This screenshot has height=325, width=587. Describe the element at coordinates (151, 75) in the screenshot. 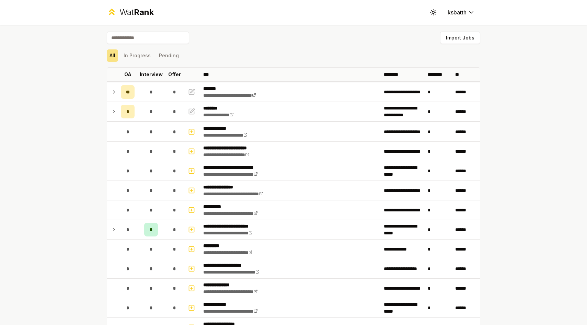

I see `p: Interview` at that location.